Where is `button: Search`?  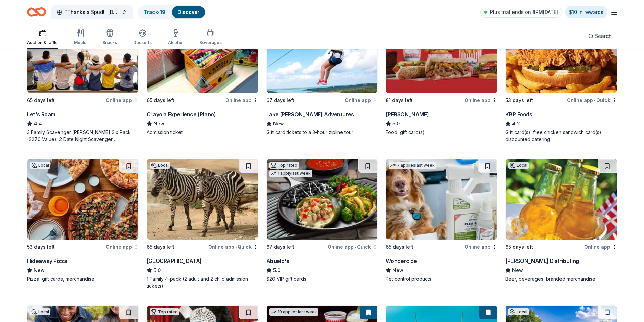 button: Search is located at coordinates (600, 36).